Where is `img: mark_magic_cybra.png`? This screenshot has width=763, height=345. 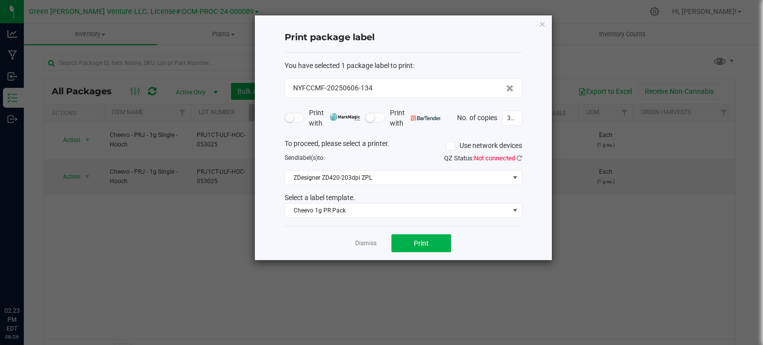 img: mark_magic_cybra.png is located at coordinates (345, 117).